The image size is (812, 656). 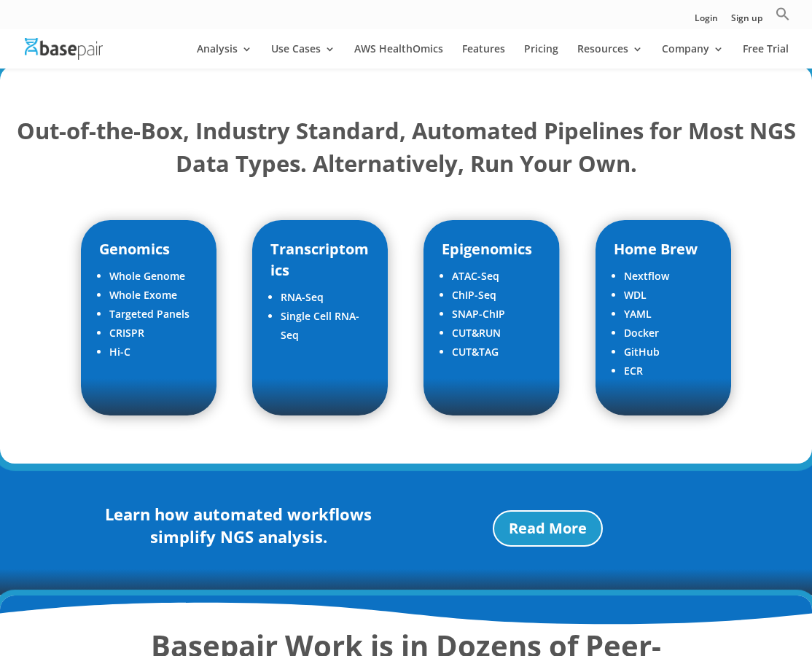 I want to click on li: Single Cell RNA-Seq, so click(x=325, y=326).